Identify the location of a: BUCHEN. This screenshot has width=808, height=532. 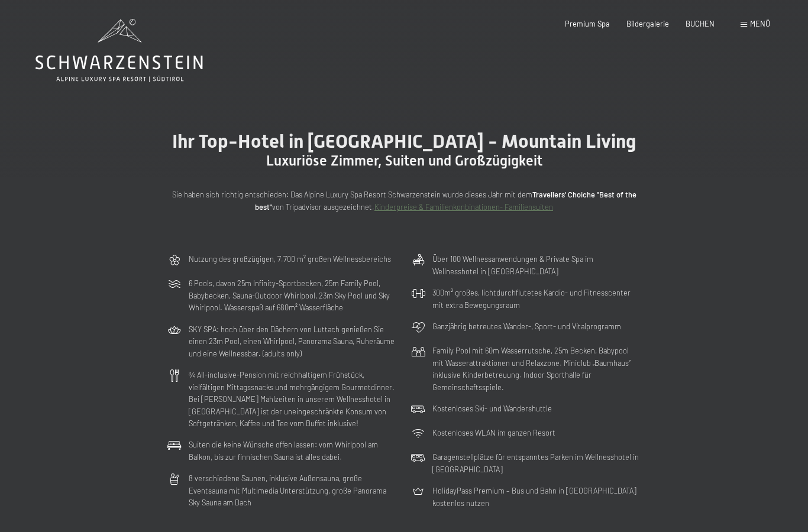
(700, 24).